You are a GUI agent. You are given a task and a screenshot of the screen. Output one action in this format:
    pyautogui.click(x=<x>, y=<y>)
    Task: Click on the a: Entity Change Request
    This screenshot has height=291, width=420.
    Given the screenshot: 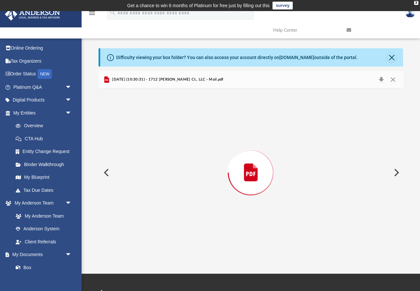 What is the action you would take?
    pyautogui.click(x=45, y=152)
    